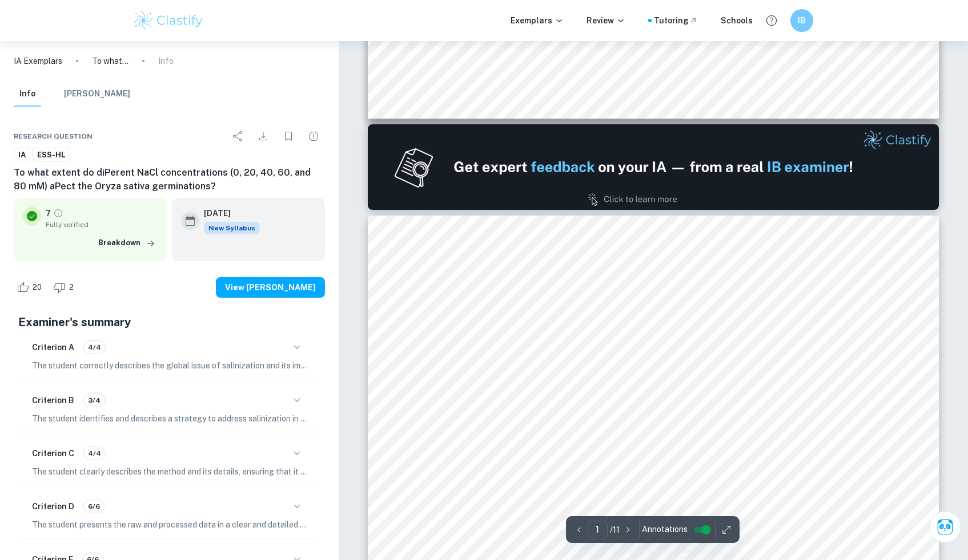  I want to click on div: Bookmark, so click(288, 136).